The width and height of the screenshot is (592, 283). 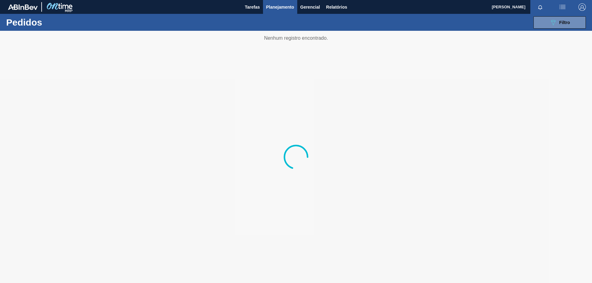 I want to click on button: Notificações, so click(x=540, y=7).